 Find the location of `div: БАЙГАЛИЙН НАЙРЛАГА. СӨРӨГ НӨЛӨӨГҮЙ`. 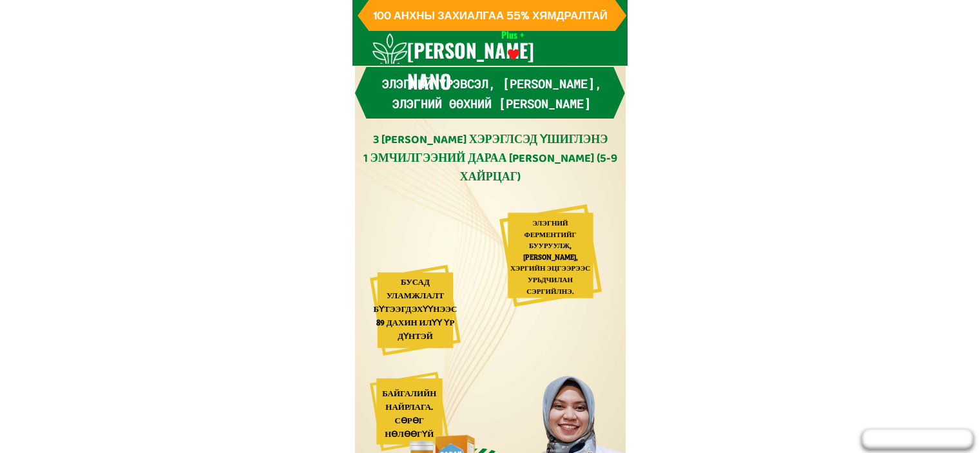

div: БАЙГАЛИЙН НАЙРЛАГА. СӨРӨГ НӨЛӨӨГҮЙ is located at coordinates (409, 414).